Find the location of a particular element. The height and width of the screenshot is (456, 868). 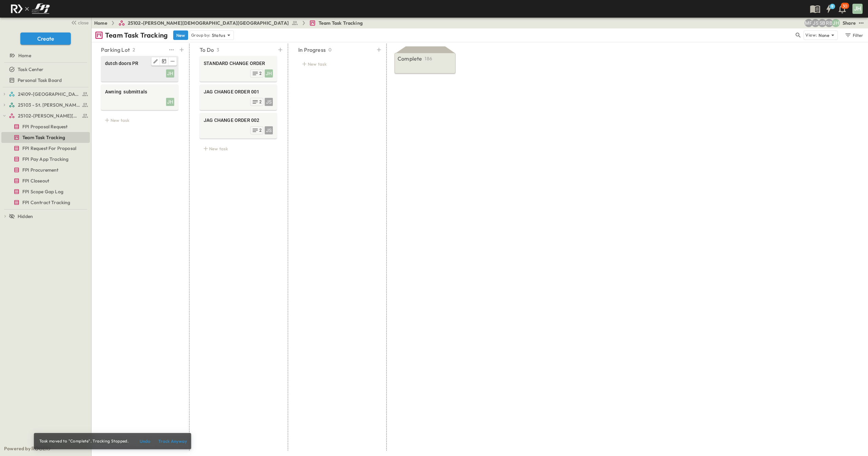

a: FPI Closeout is located at coordinates (45, 181).